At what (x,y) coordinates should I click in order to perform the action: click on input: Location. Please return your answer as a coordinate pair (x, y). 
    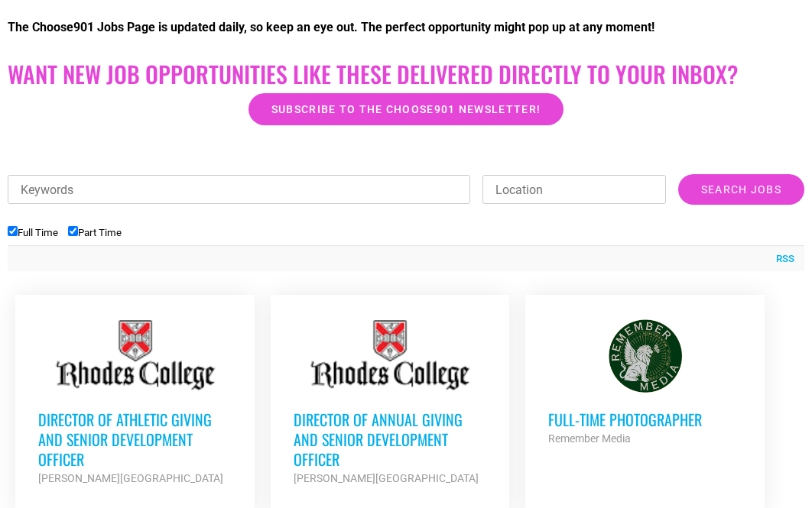
    Looking at the image, I should click on (573, 189).